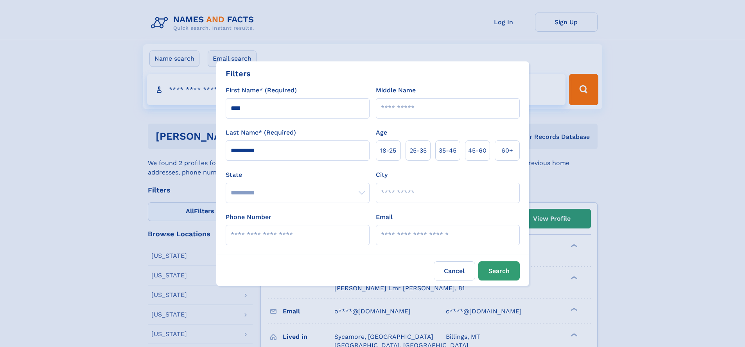  Describe the element at coordinates (455, 271) in the screenshot. I see `label: Cancel` at that location.